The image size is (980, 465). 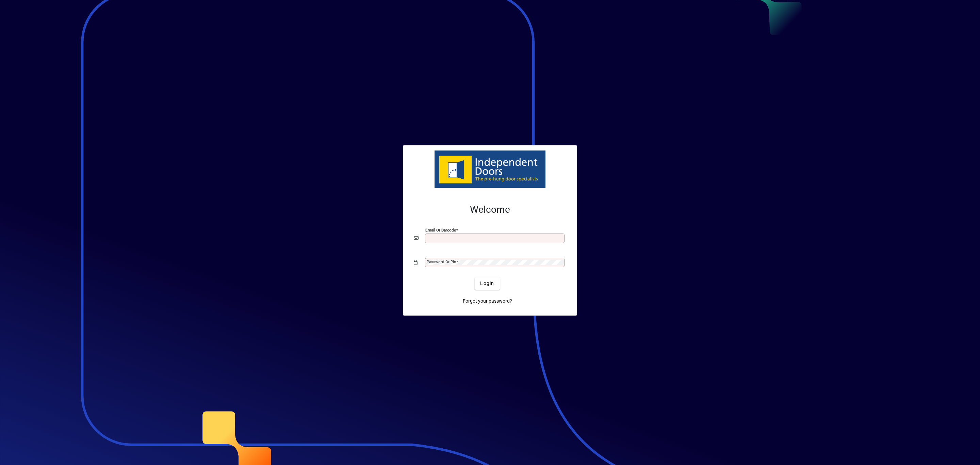 What do you see at coordinates (486, 283) in the screenshot?
I see `span: Login` at bounding box center [486, 283].